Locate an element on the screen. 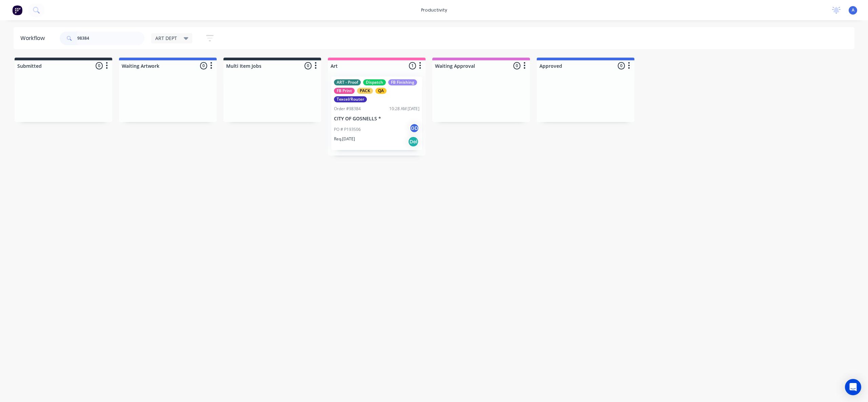 This screenshot has width=868, height=402. div: Order #98384 is located at coordinates (347, 109).